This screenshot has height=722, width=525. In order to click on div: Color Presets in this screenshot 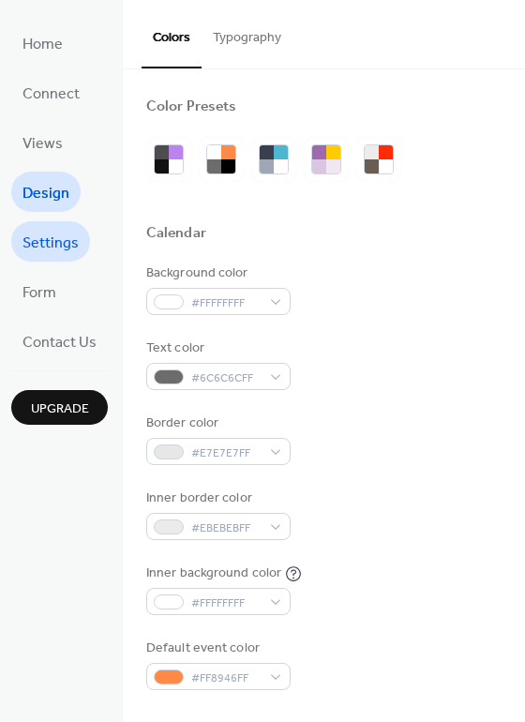, I will do `click(191, 107)`.